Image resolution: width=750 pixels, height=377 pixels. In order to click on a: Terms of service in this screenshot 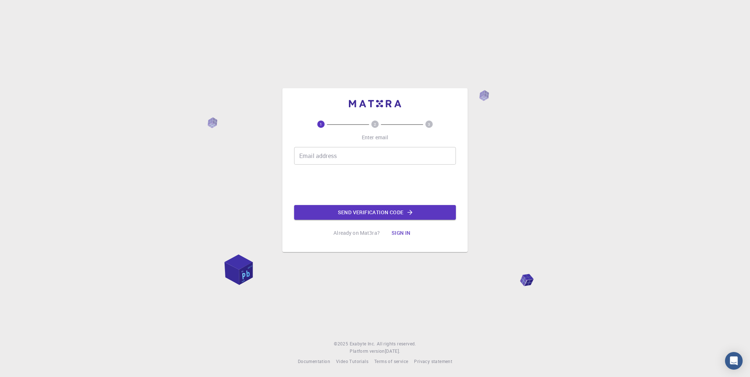, I will do `click(391, 362)`.